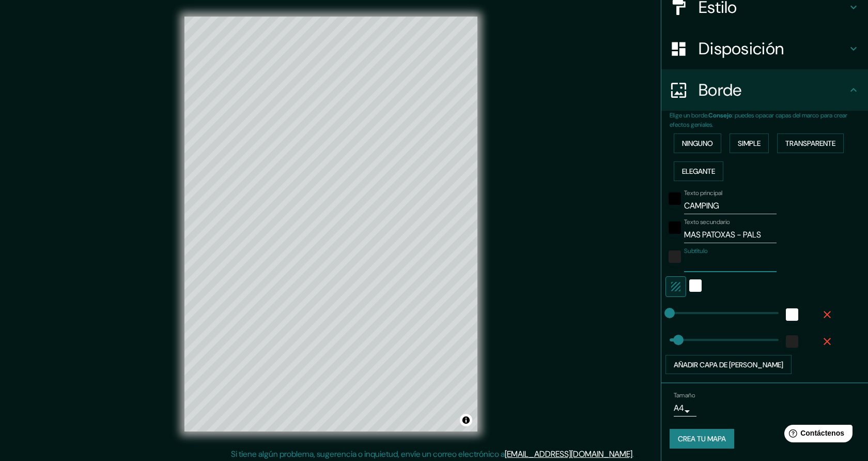  Describe the element at coordinates (810, 144) in the screenshot. I see `button: Transparente` at that location.